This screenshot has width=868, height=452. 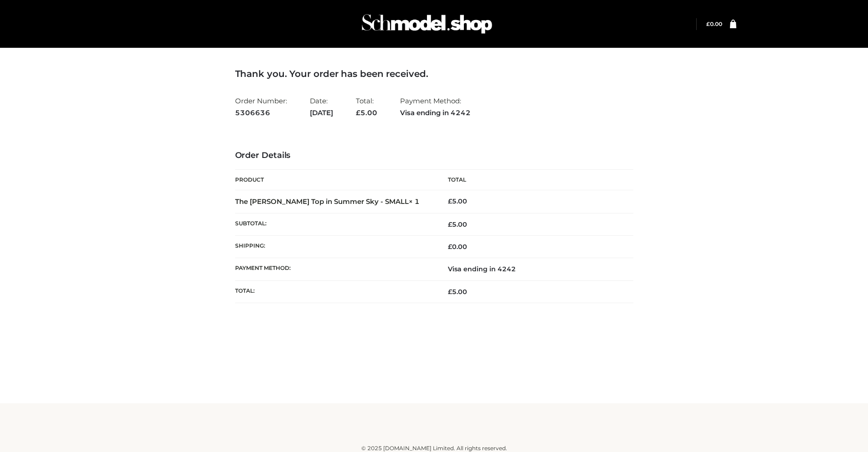 What do you see at coordinates (714, 24) in the screenshot?
I see `a: £0.00` at bounding box center [714, 24].